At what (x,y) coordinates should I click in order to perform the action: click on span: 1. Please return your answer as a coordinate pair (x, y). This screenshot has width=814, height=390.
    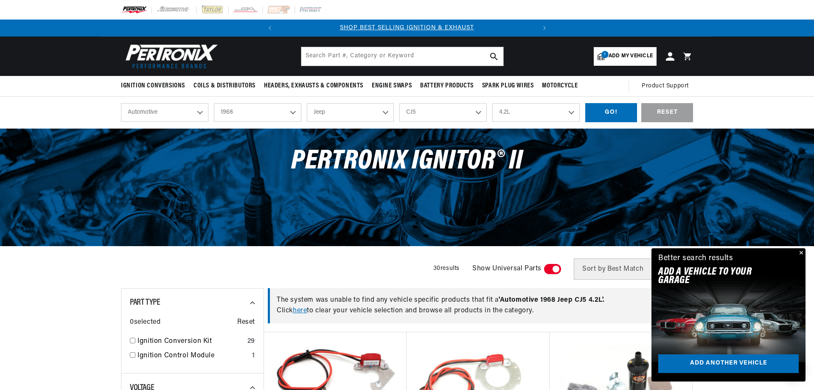
    Looking at the image, I should click on (604, 54).